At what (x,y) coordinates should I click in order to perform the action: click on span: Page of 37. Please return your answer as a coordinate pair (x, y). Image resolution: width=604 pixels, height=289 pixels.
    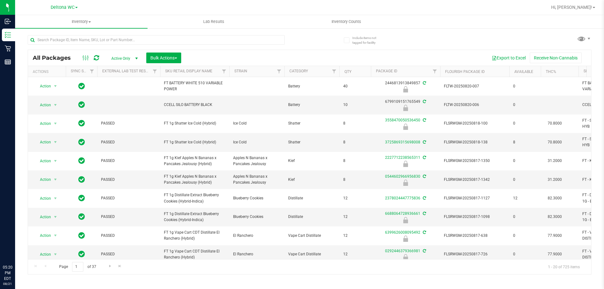
    Looking at the image, I should click on (77, 267).